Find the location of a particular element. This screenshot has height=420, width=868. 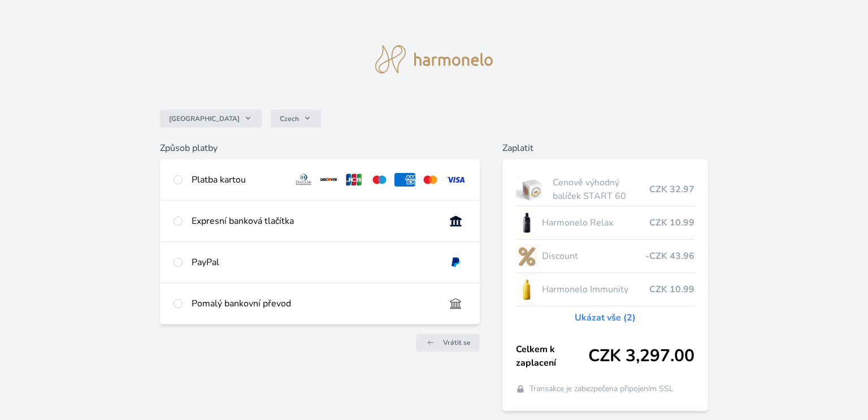

span: Vrátit se is located at coordinates (457, 342).